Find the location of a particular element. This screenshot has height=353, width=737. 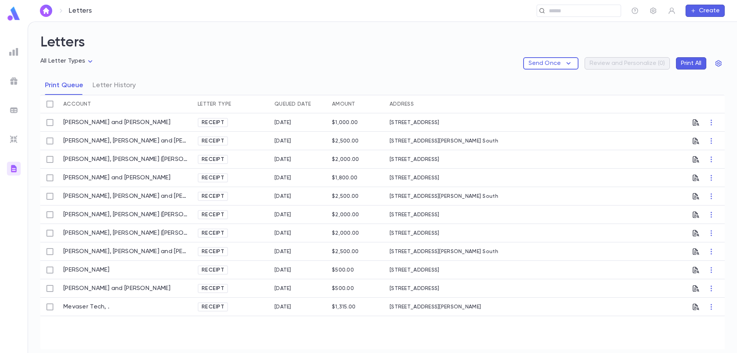

button: Print All is located at coordinates (691, 63).